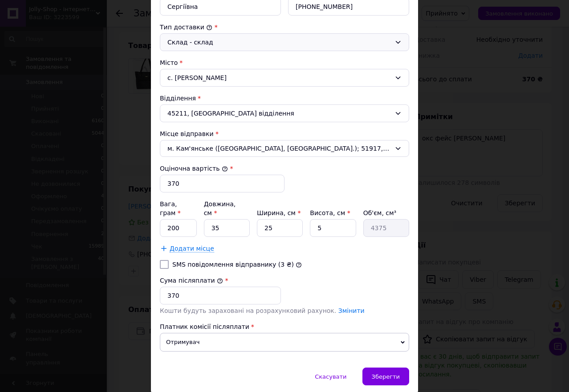 The image size is (569, 392). What do you see at coordinates (351, 311) in the screenshot?
I see `a: Змінити` at bounding box center [351, 311].